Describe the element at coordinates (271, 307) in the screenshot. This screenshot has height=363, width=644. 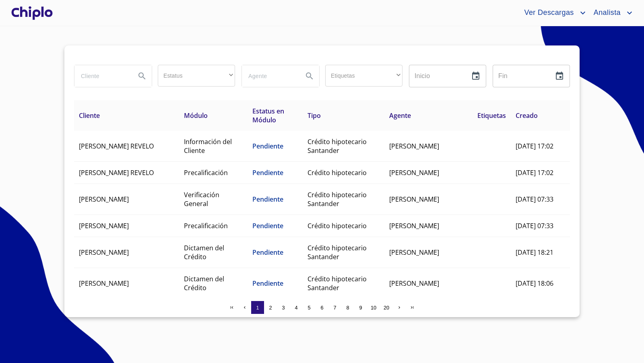
I see `button: 2` at that location.